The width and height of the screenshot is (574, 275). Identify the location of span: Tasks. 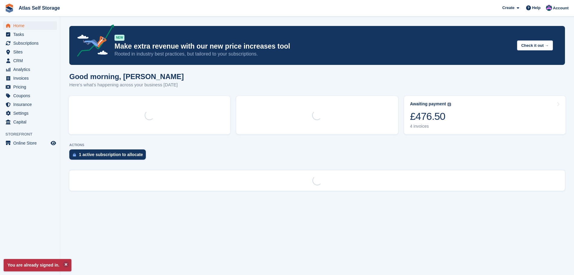
(31, 34).